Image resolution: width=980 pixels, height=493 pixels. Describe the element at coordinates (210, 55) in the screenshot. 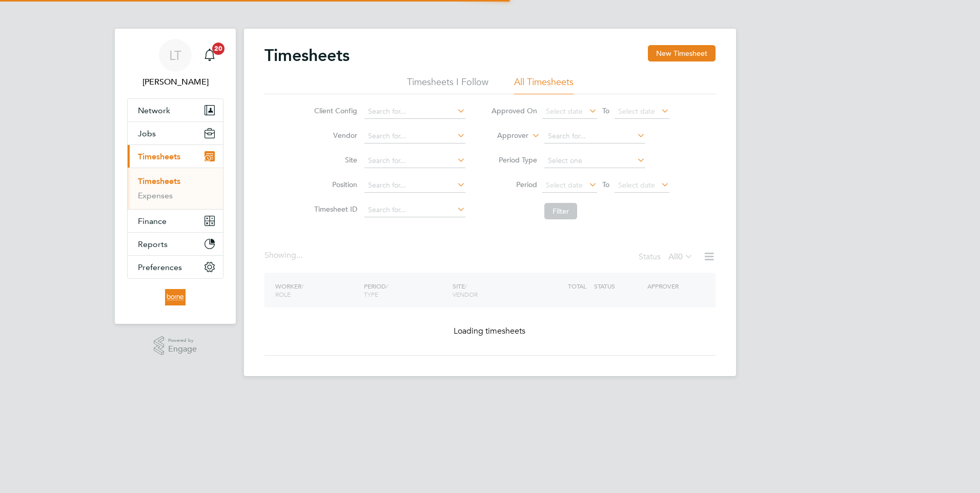

I see `a: 20` at that location.